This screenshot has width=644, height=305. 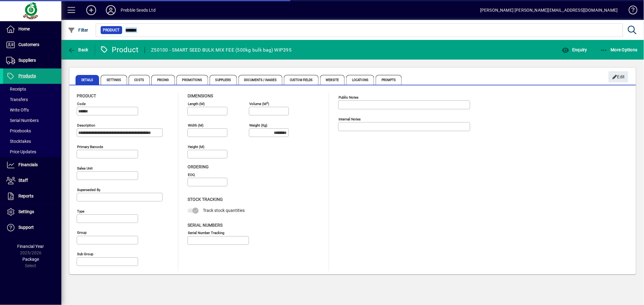 What do you see at coordinates (574, 50) in the screenshot?
I see `button: Enquiry` at bounding box center [574, 50].